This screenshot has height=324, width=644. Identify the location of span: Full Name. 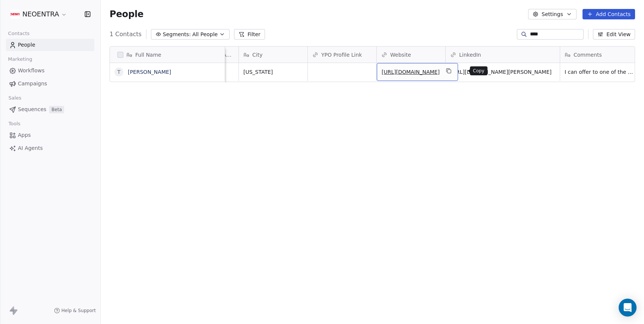
(148, 55).